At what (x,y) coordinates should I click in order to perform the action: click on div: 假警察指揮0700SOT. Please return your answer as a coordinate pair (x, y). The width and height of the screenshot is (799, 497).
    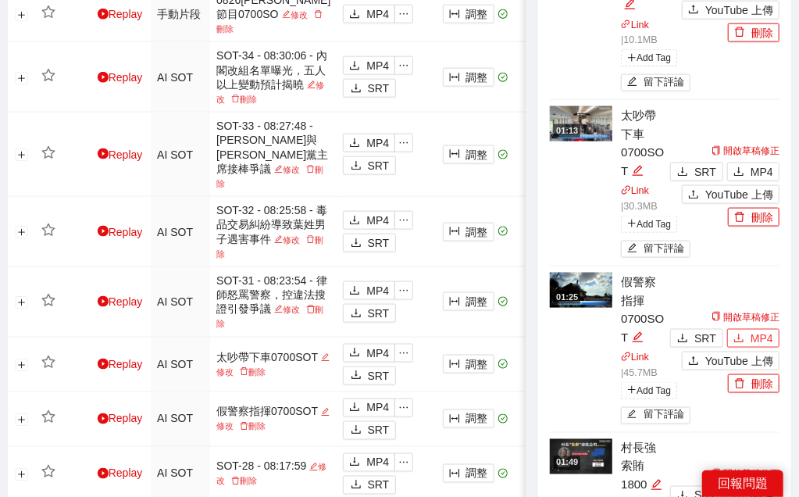
    Looking at the image, I should click on (644, 309).